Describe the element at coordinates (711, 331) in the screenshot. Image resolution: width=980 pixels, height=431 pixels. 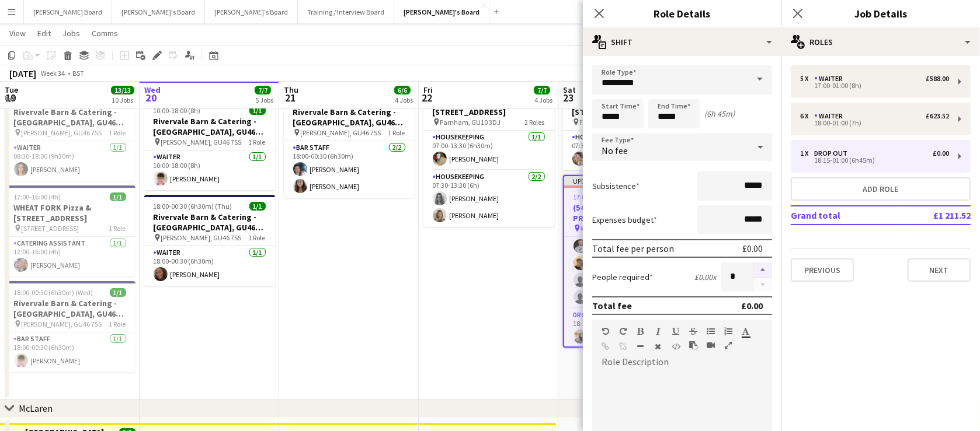
I see `button: Unordered List` at that location.